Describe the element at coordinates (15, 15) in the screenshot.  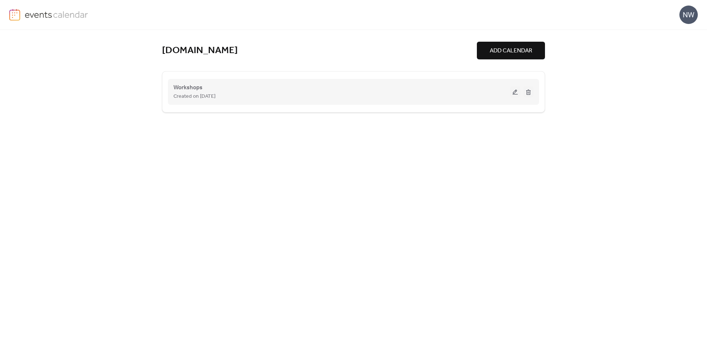
I see `img: logo` at that location.